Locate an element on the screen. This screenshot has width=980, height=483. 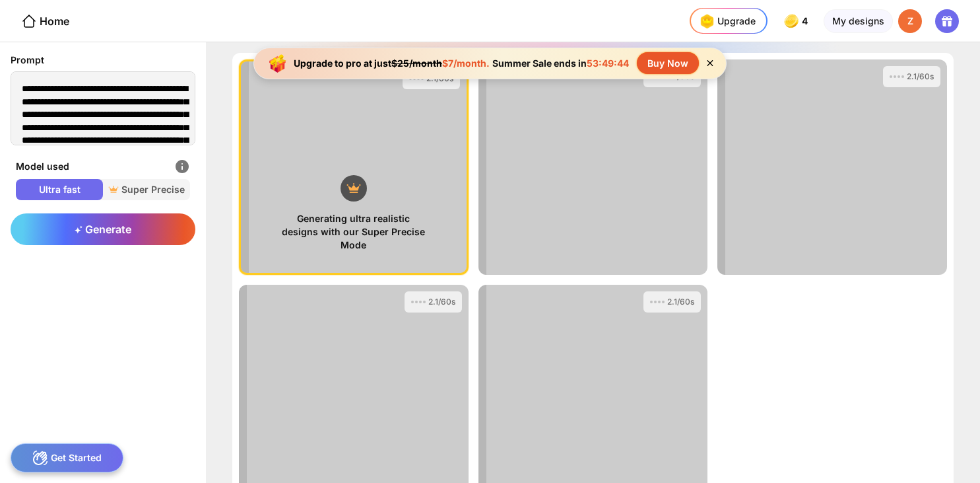
div: Home is located at coordinates (44, 21).